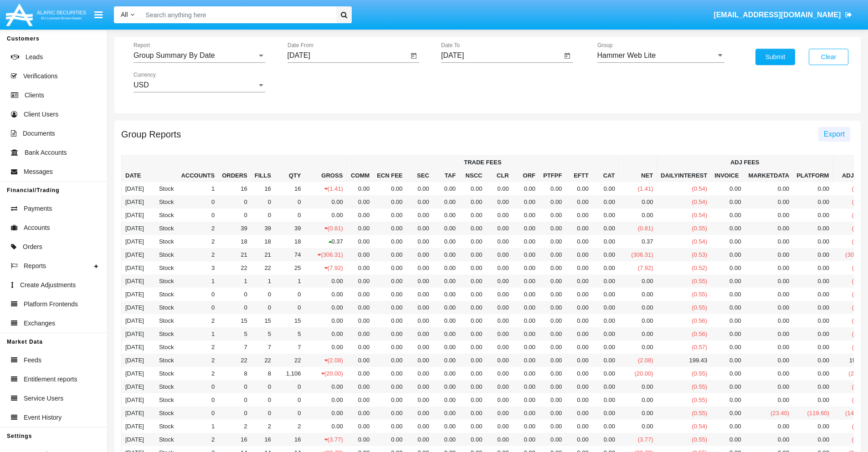 The image size is (868, 452). What do you see at coordinates (198, 268) in the screenshot?
I see `td: 3` at bounding box center [198, 268].